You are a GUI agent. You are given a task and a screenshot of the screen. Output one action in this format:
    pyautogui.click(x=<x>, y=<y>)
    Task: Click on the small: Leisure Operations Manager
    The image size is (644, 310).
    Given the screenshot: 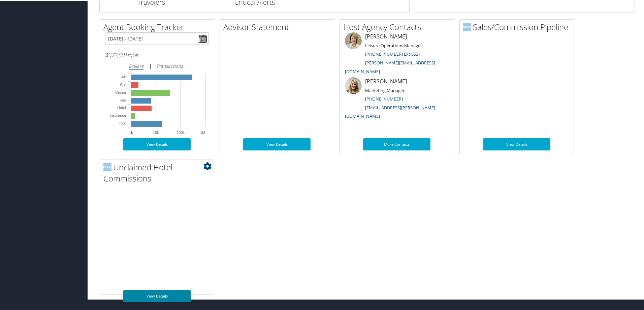 What is the action you would take?
    pyautogui.click(x=394, y=45)
    